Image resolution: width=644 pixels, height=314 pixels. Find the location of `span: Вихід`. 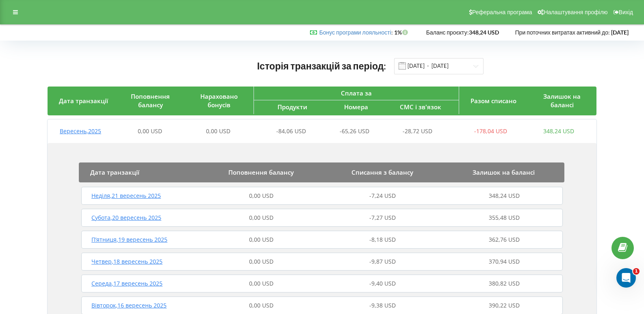

span: Вихід is located at coordinates (626, 12).